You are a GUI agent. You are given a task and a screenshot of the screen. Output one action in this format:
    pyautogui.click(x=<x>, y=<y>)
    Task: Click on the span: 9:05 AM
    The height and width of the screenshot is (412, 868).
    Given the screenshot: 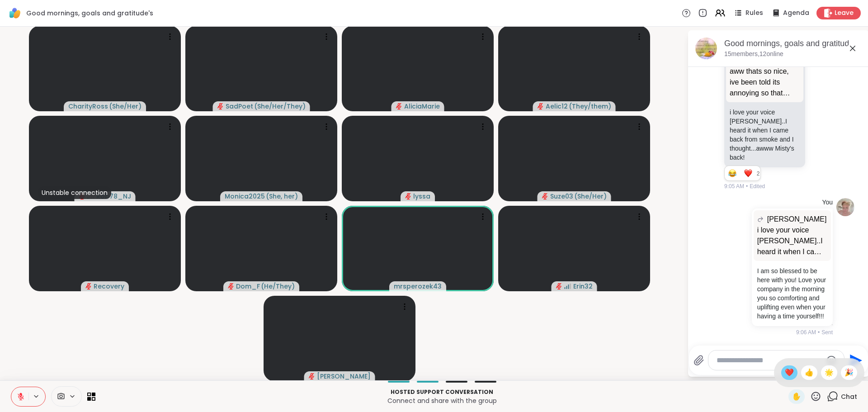 What is the action you would take?
    pyautogui.click(x=734, y=186)
    